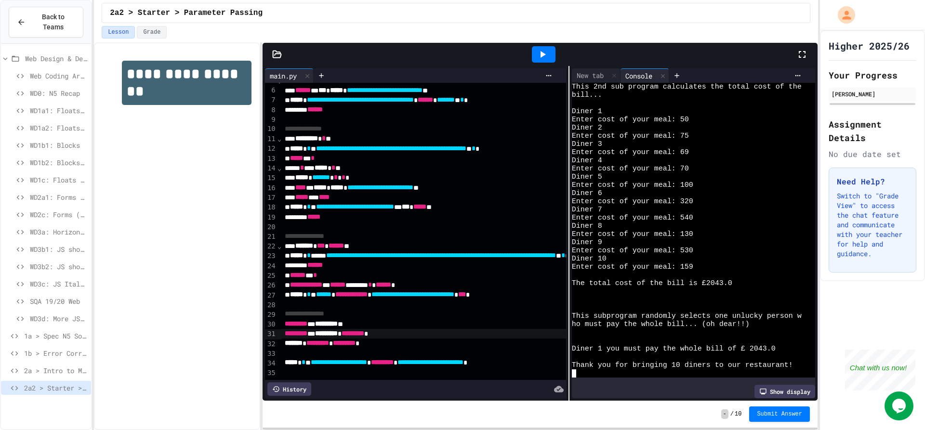 This screenshot has width=925, height=430. What do you see at coordinates (271, 373) in the screenshot?
I see `div: 35` at bounding box center [271, 373].